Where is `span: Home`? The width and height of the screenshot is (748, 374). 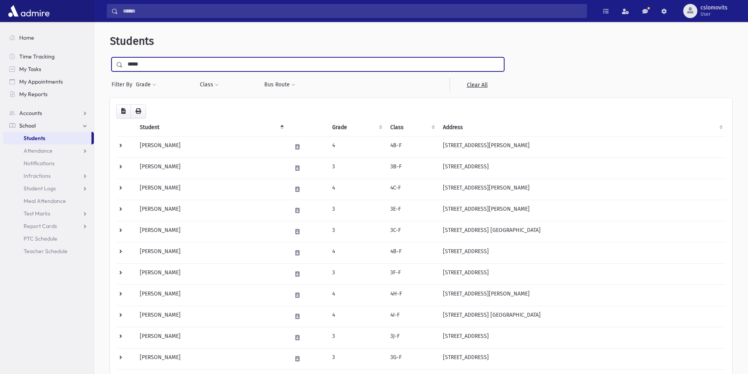
span: Home is located at coordinates (27, 38).